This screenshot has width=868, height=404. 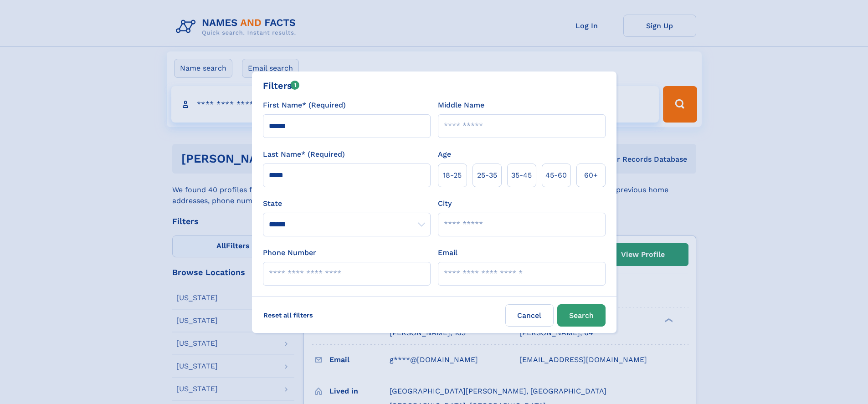 What do you see at coordinates (444, 155) in the screenshot?
I see `label: Age` at bounding box center [444, 155].